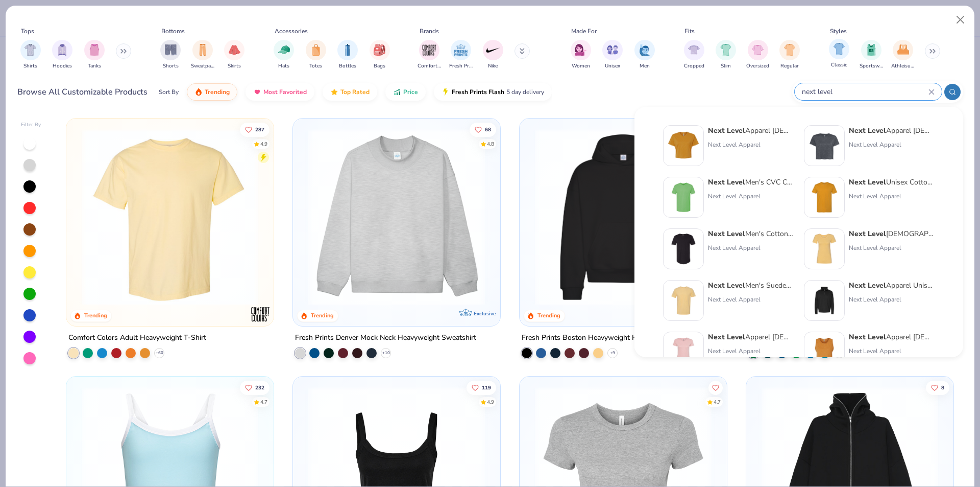 Image resolution: width=980 pixels, height=487 pixels. I want to click on div: Fits, so click(689, 31).